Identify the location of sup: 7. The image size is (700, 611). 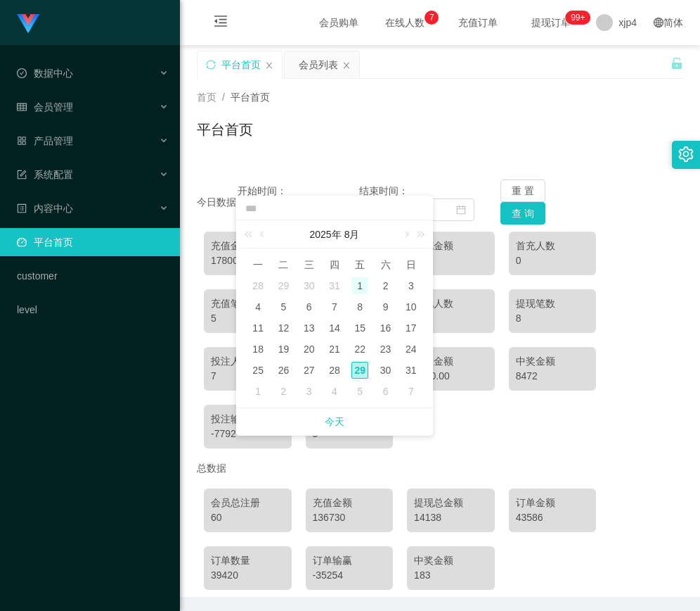
(432, 17).